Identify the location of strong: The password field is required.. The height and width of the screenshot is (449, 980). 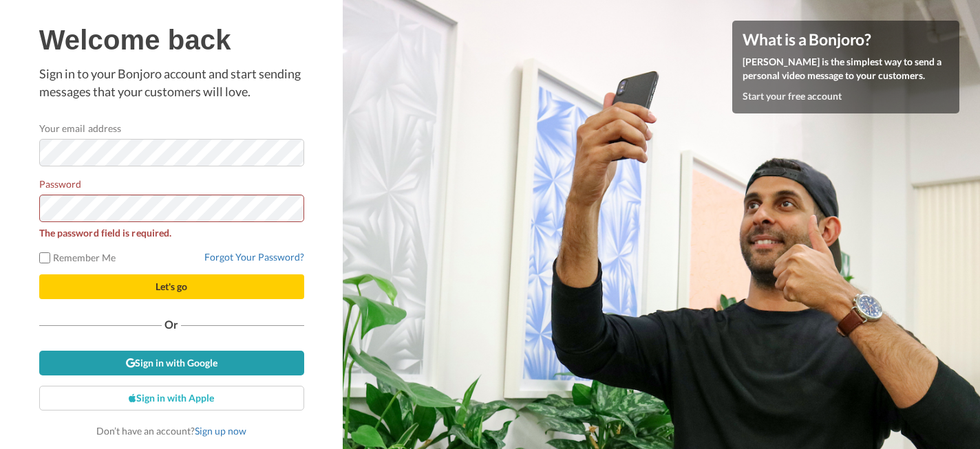
(105, 233).